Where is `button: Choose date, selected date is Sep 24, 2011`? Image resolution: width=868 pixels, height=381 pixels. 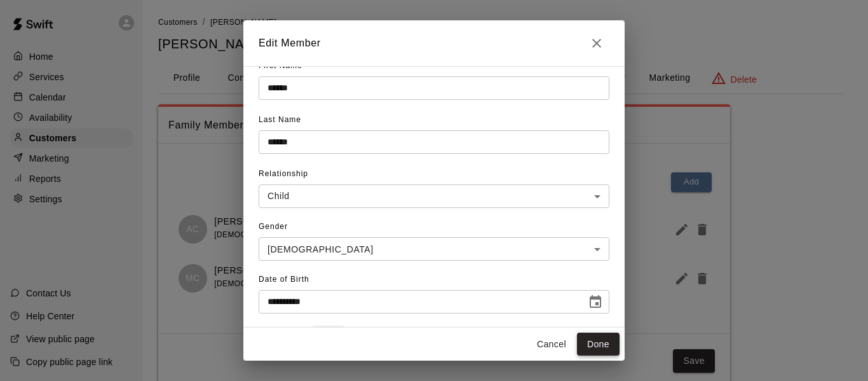
button: Choose date, selected date is Sep 24, 2011 is located at coordinates (595, 302).